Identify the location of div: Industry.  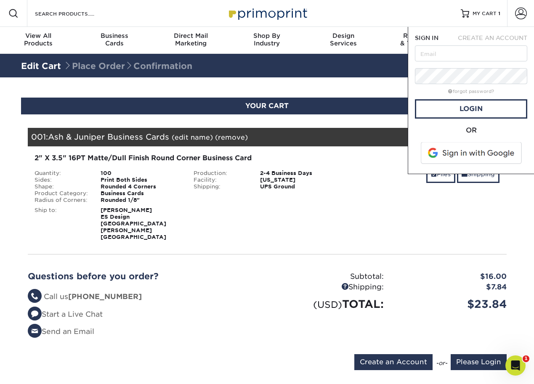
(267, 40).